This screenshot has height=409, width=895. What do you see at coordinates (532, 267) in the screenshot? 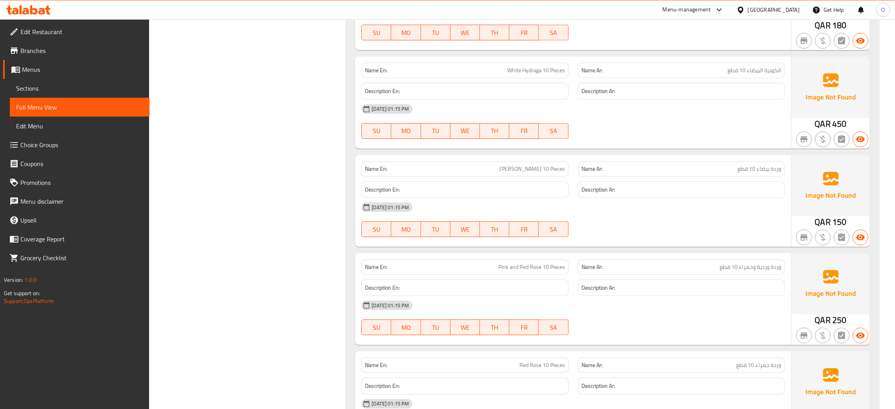
I see `span: Pink and Red Rose 10 Pieces` at bounding box center [532, 267].